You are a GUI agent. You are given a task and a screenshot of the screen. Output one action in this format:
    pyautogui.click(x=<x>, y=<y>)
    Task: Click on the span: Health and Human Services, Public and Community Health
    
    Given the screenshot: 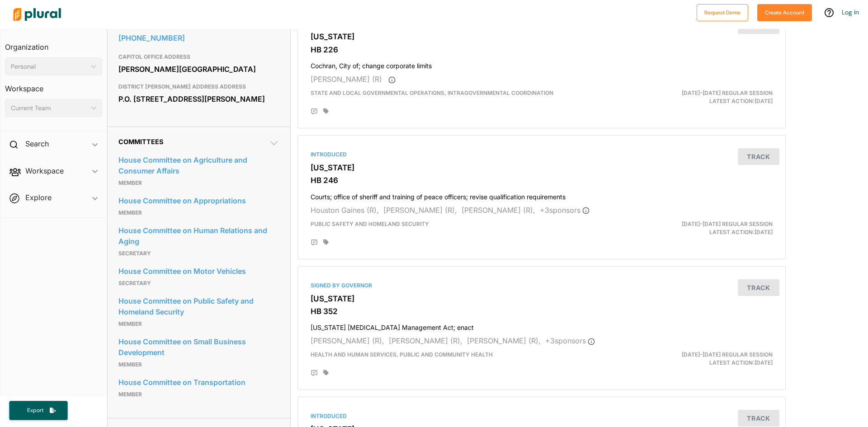 What is the action you would take?
    pyautogui.click(x=401, y=354)
    